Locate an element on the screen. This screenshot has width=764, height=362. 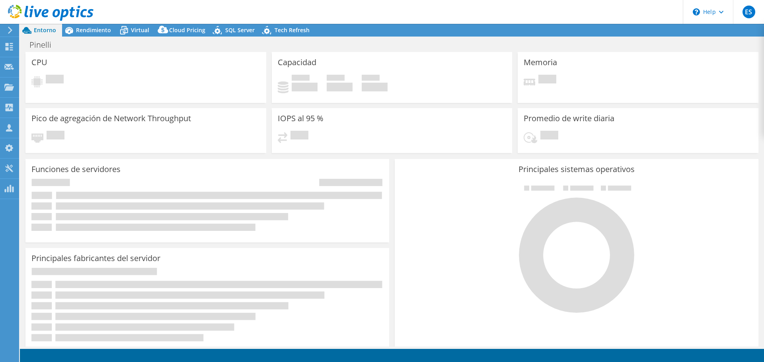
h3: Capacidad is located at coordinates (297, 62).